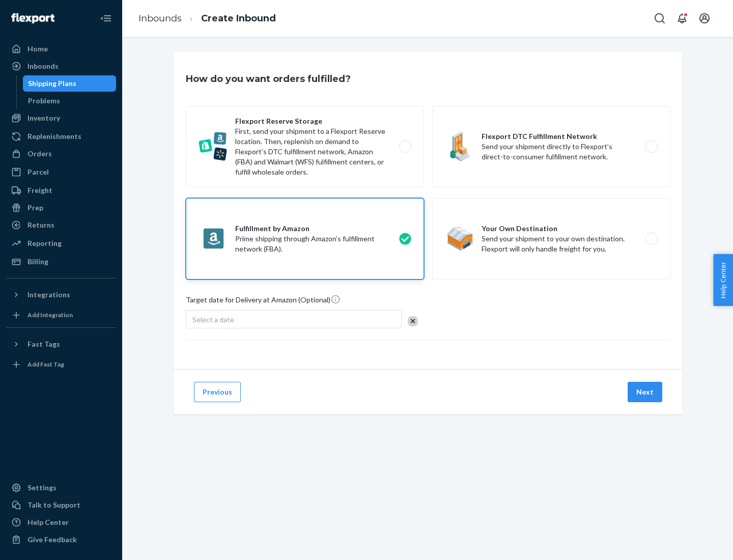 This screenshot has height=560, width=733. Describe the element at coordinates (106, 18) in the screenshot. I see `button: Close Navigation` at that location.